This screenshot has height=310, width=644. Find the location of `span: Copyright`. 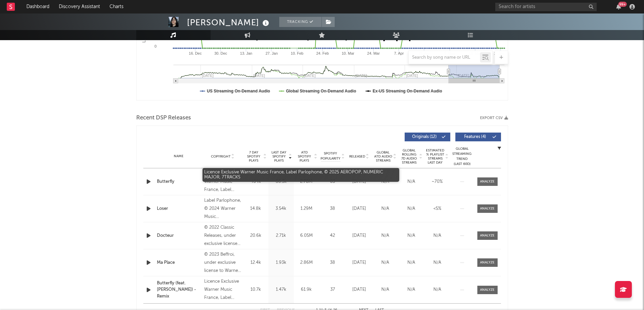

span: Copyright is located at coordinates (221, 157).